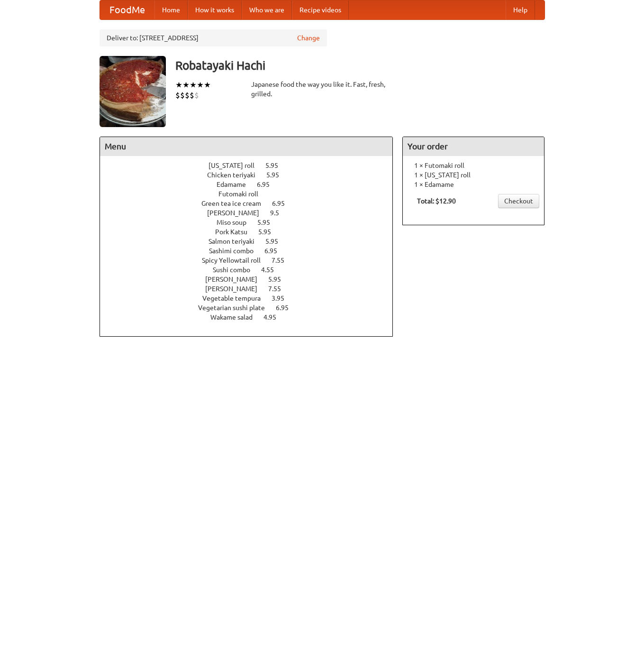 The height and width of the screenshot is (671, 644). Describe the element at coordinates (252, 184) in the screenshot. I see `a: Edamame 6.95` at that location.